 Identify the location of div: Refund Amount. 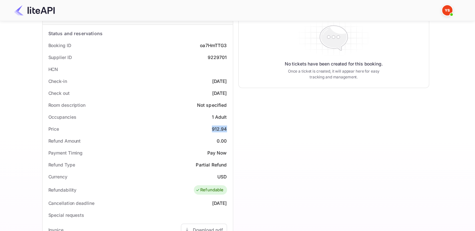
(64, 141).